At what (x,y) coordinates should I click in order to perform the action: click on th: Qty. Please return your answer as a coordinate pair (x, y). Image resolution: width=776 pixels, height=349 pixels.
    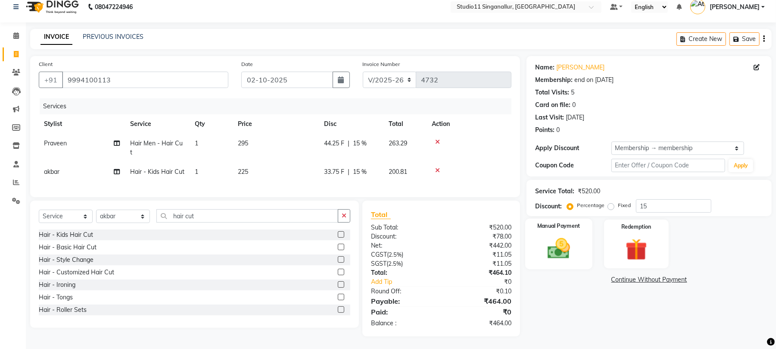
    Looking at the image, I should click on (211, 124).